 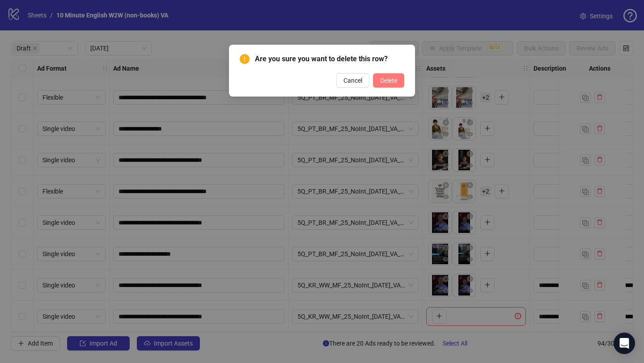 I want to click on button: Delete, so click(x=389, y=81).